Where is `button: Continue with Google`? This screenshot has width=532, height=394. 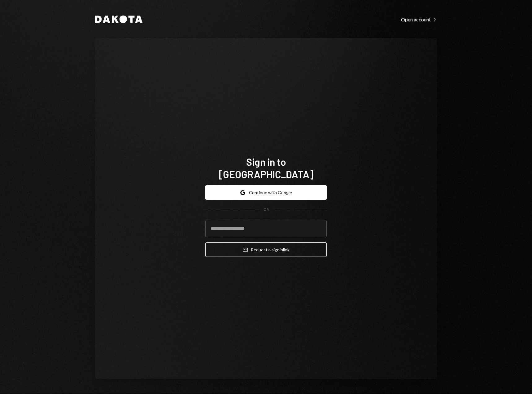
button: Continue with Google is located at coordinates (266, 193).